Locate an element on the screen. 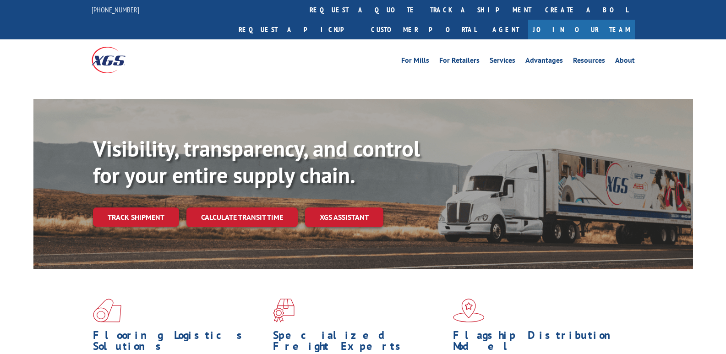 The height and width of the screenshot is (354, 726). img: xgs-icon-focused-on-flooring-red is located at coordinates (283, 310).